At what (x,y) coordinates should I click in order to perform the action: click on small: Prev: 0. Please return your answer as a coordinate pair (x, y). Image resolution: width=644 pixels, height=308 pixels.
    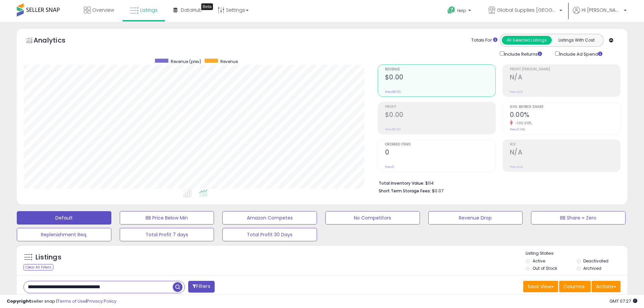
    Looking at the image, I should click on (390, 167).